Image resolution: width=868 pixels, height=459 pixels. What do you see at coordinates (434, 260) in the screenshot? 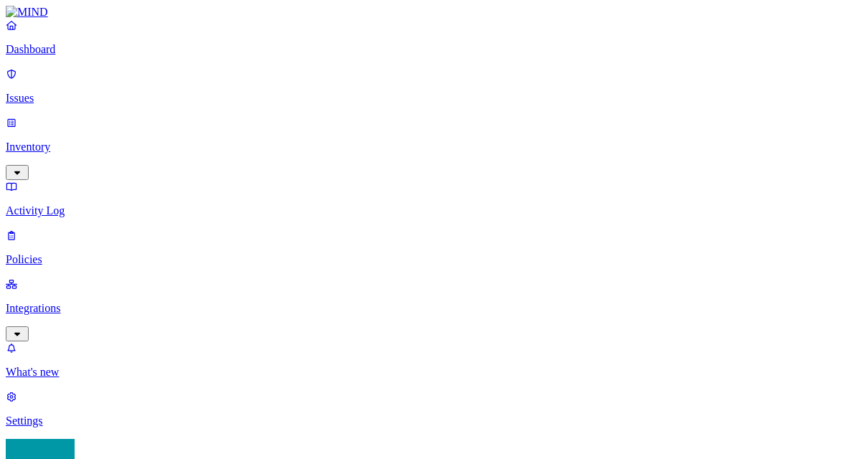
I see `p: Policies` at bounding box center [434, 260].